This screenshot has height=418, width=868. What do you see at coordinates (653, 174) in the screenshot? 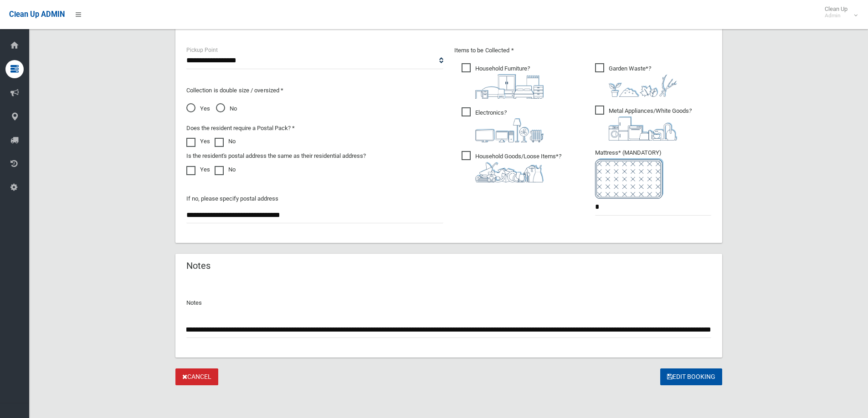
I see `span: Mattress* (MANDATORY)` at bounding box center [653, 174].